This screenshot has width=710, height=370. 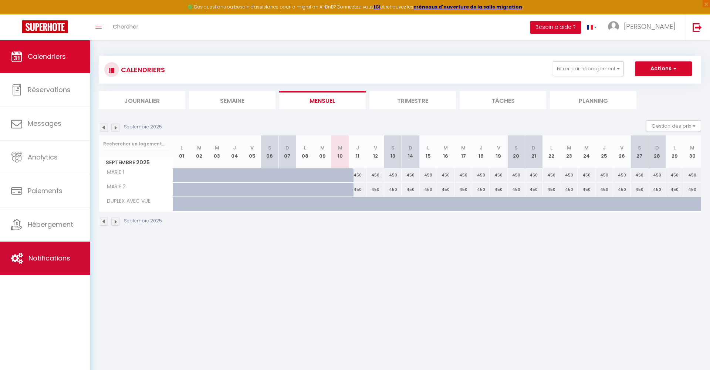 I want to click on h3: CALENDRIERS, so click(x=142, y=69).